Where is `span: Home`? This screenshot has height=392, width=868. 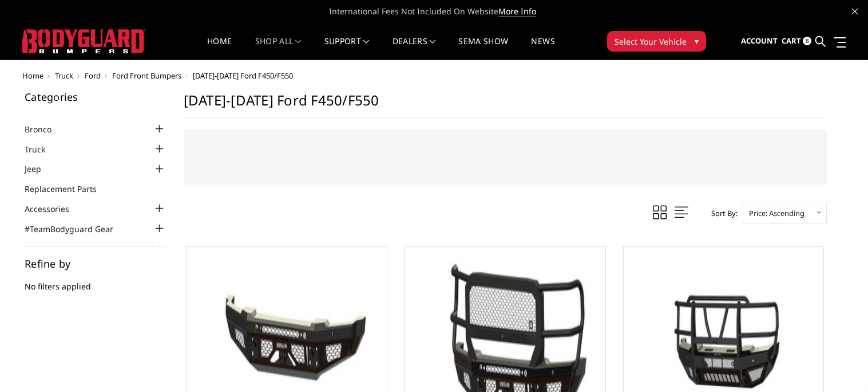
span: Home is located at coordinates (32, 75).